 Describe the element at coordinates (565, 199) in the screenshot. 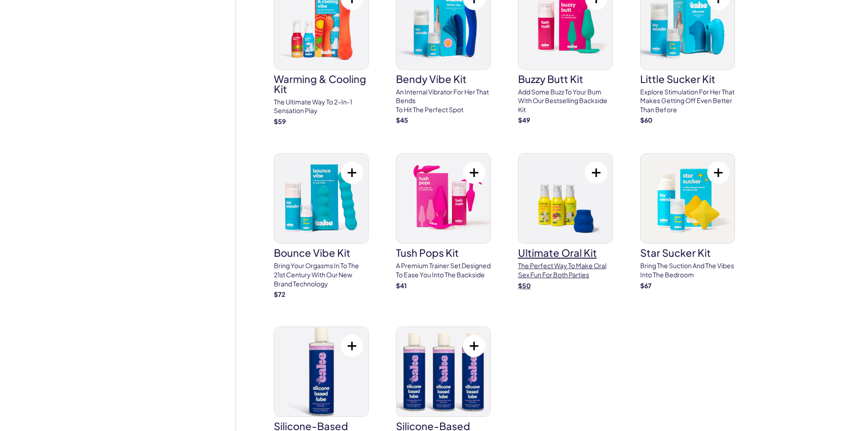

I see `img: ultimate oral kit` at that location.